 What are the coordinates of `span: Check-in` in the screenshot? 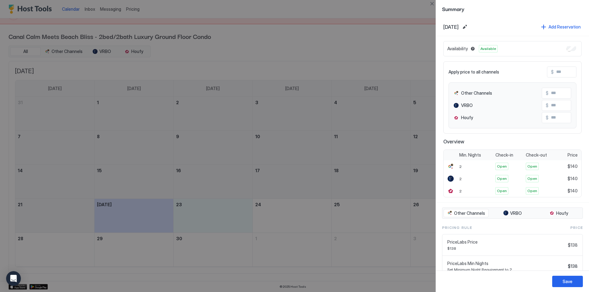 It's located at (504, 155).